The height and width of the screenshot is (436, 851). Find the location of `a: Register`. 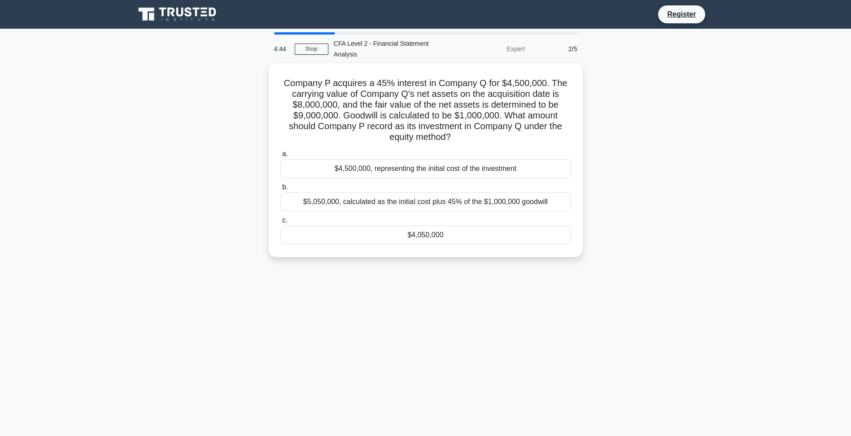

a: Register is located at coordinates (681, 14).